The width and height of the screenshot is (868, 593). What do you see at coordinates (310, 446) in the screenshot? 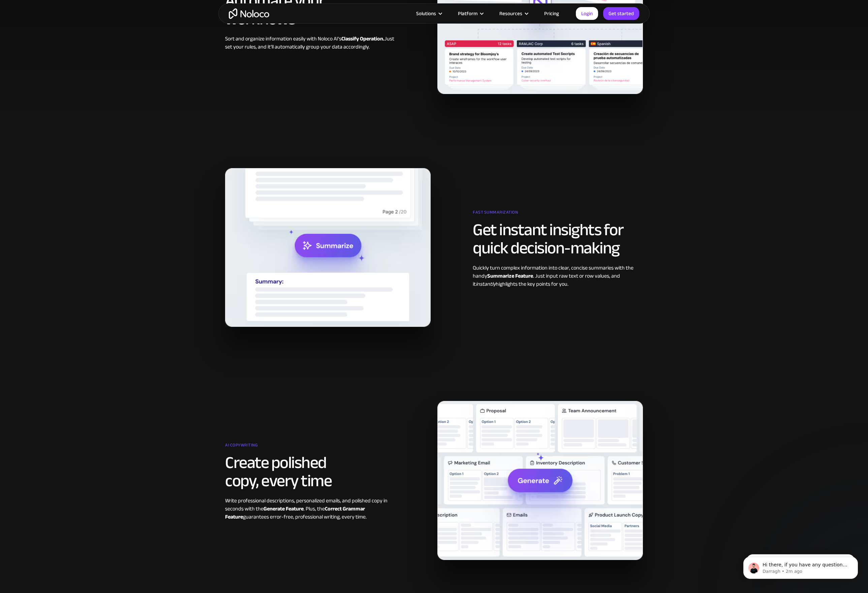
I see `div: AI copywriting` at bounding box center [310, 446].